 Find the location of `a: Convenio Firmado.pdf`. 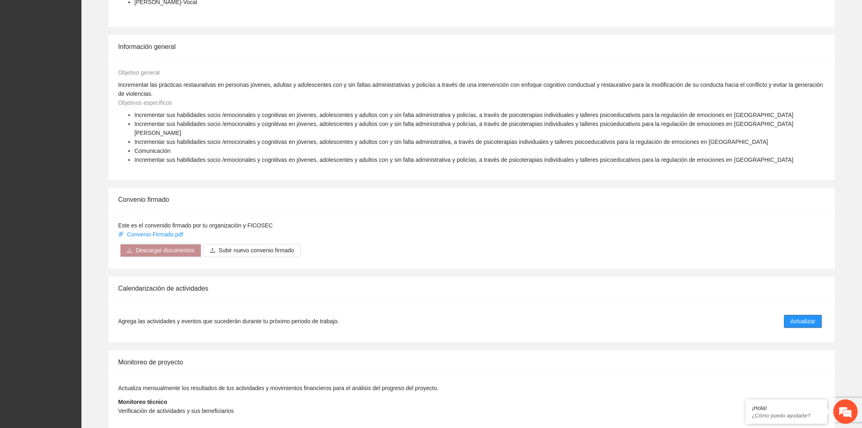

a: Convenio Firmado.pdf is located at coordinates (151, 234).